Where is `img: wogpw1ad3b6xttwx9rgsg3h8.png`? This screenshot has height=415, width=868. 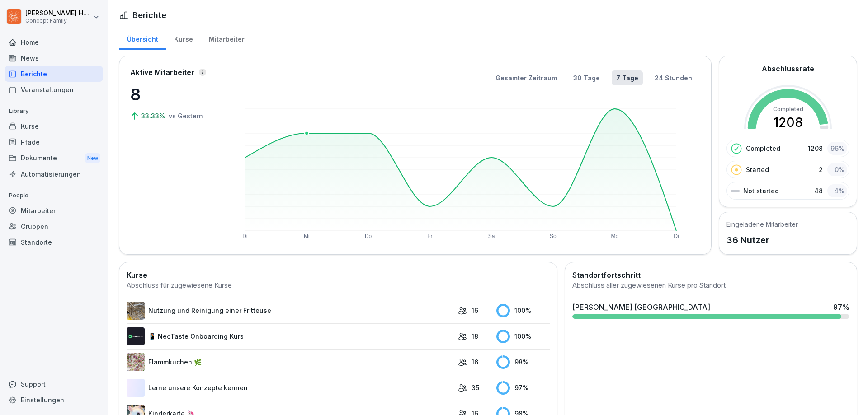 img: wogpw1ad3b6xttwx9rgsg3h8.png is located at coordinates (136, 336).